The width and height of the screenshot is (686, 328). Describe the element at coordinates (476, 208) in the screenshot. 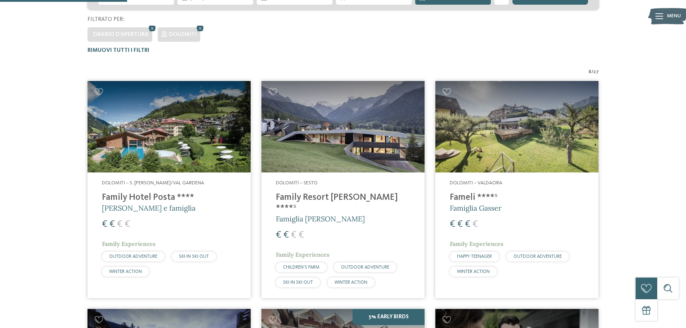

I see `span: Famiglia Gasser` at that location.